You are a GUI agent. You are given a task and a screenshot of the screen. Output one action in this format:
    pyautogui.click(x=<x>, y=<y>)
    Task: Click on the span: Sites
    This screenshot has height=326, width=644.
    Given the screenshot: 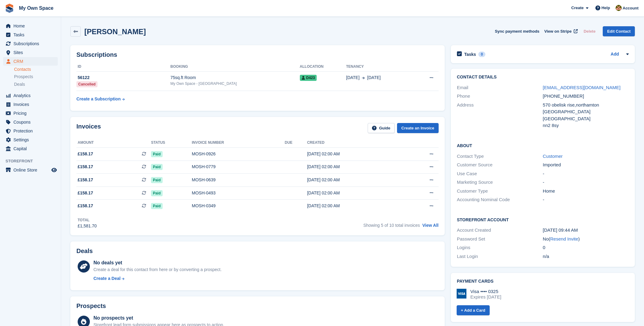 What is the action you would take?
    pyautogui.click(x=32, y=53)
    